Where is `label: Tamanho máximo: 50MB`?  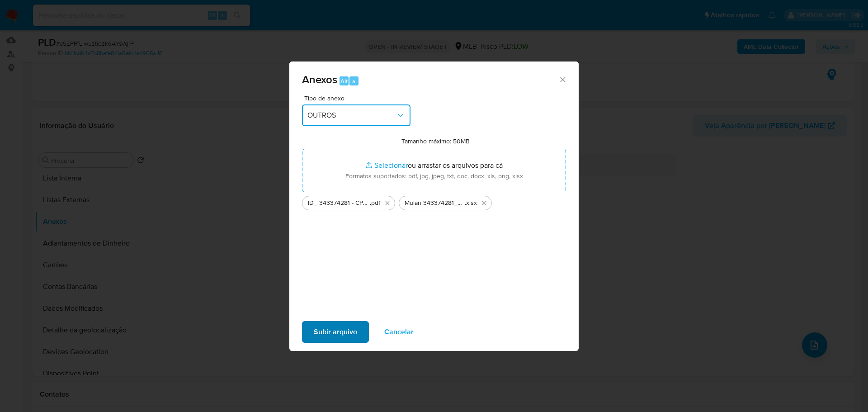 label: Tamanho máximo: 50MB is located at coordinates (435, 141).